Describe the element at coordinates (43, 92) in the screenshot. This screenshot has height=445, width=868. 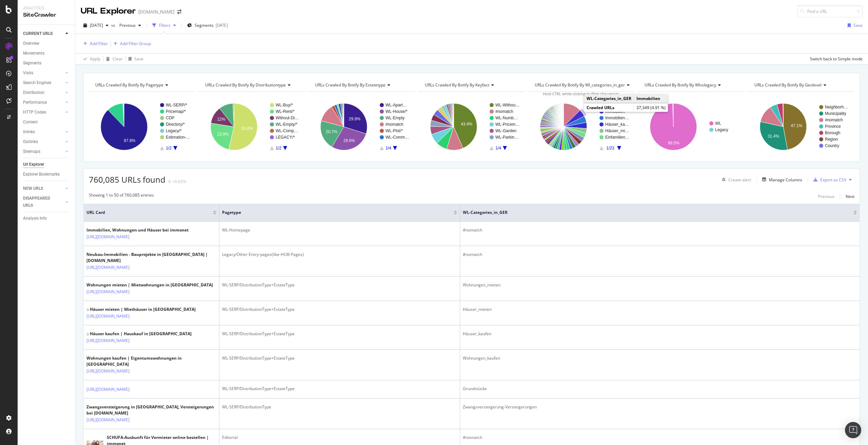
I see `a: Distribution` at that location.